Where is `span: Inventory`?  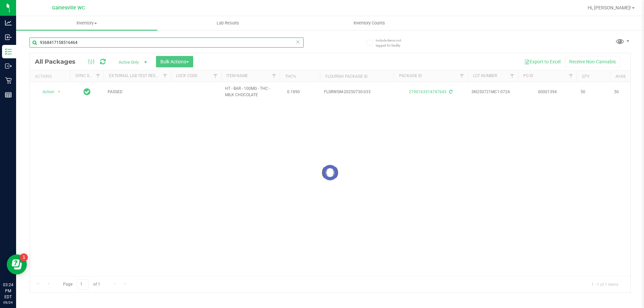
span: Inventory is located at coordinates (87, 23).